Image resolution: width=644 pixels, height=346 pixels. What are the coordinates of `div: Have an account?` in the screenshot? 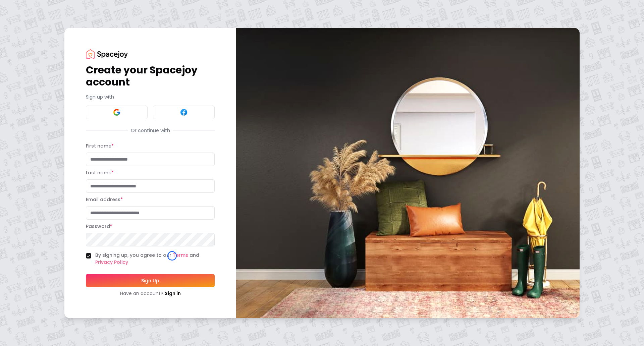 It's located at (150, 293).